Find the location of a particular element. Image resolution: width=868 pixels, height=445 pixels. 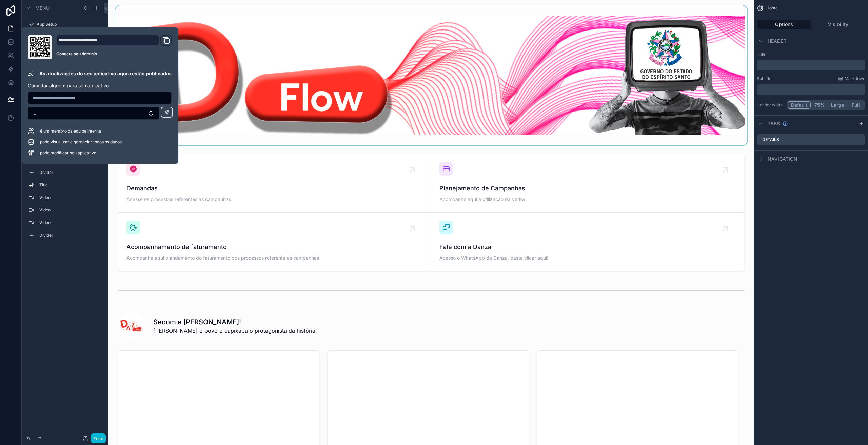

a: App Setup is located at coordinates (70, 24).